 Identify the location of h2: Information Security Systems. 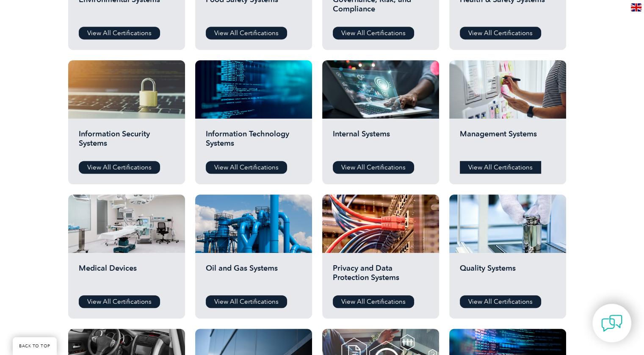
(127, 142).